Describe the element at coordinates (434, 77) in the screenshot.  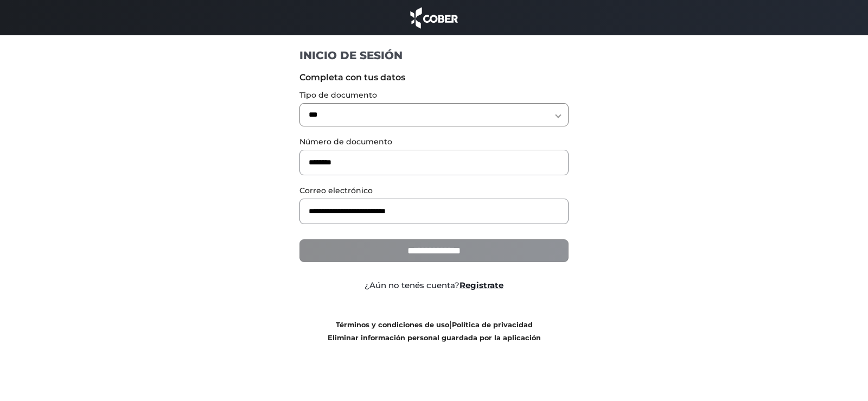
I see `label: Completa con tus datos` at that location.